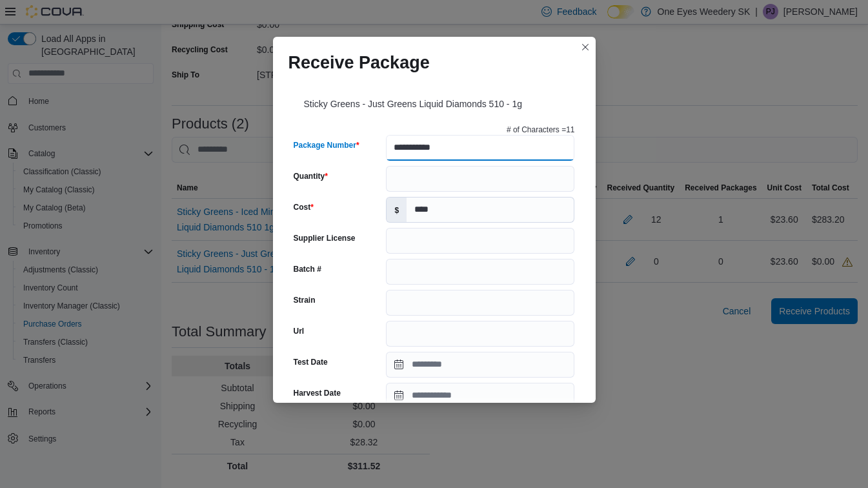 Image resolution: width=868 pixels, height=488 pixels. What do you see at coordinates (317, 393) in the screenshot?
I see `label: Harvest Date` at bounding box center [317, 393].